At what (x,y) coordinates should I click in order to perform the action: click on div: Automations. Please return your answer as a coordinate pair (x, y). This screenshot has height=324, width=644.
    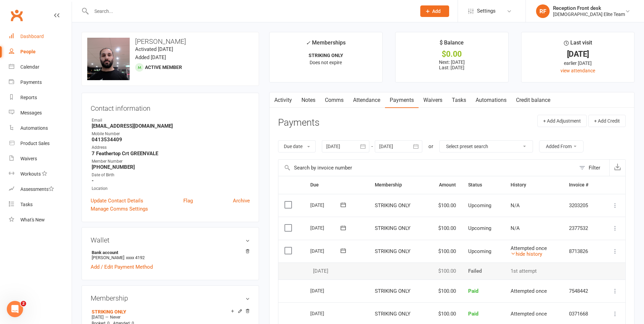
    Looking at the image, I should click on (34, 128).